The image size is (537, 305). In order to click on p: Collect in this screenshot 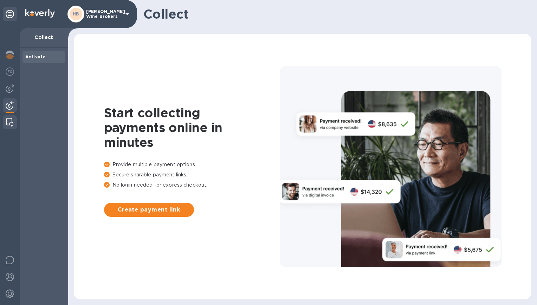, I will do `click(44, 37)`.